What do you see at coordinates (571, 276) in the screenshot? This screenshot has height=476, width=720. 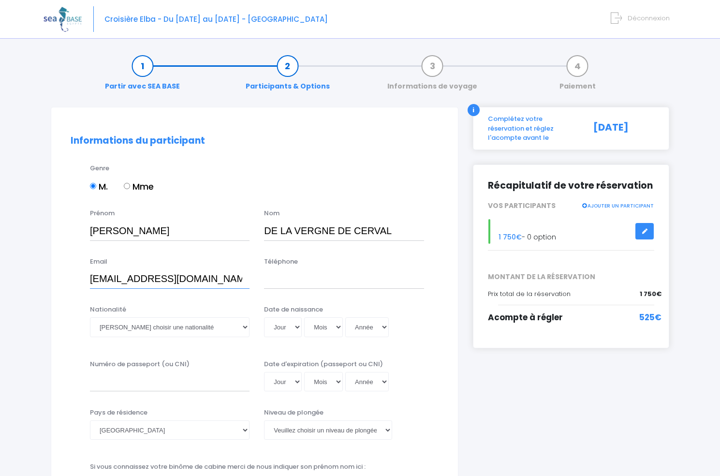 I see `span: MONTANT DE LA RÉSERVATION` at bounding box center [571, 276].